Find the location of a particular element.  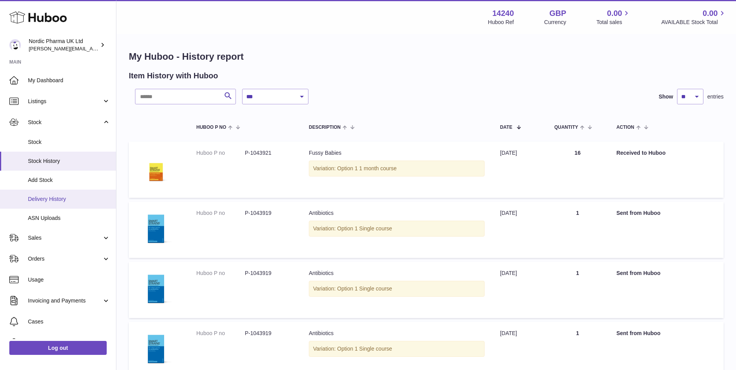

strong: Received to Huboo is located at coordinates (641, 153).